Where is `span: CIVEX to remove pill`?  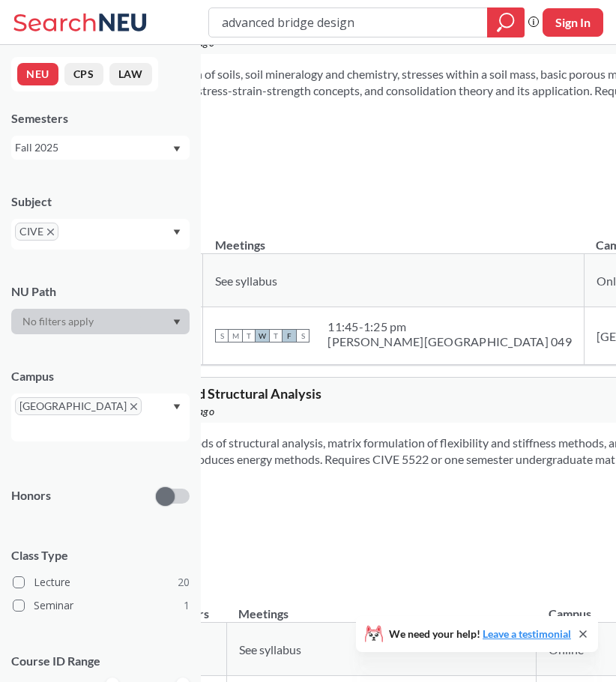
span: CIVEX to remove pill is located at coordinates (37, 231).